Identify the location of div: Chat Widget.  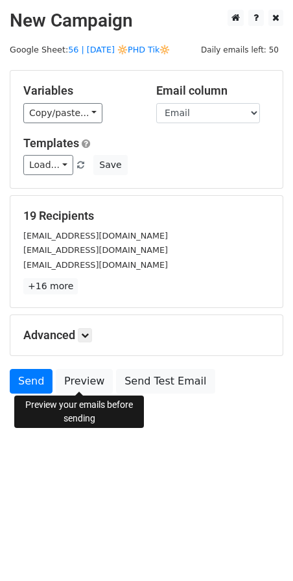
(261, 550).